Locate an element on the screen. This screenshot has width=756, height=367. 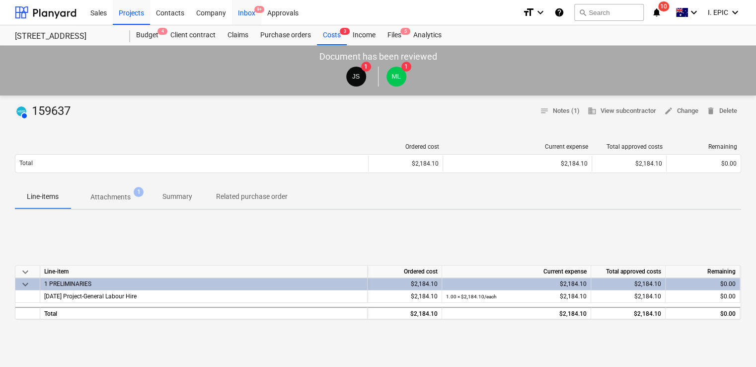
i: Knowledge base is located at coordinates (559, 12).